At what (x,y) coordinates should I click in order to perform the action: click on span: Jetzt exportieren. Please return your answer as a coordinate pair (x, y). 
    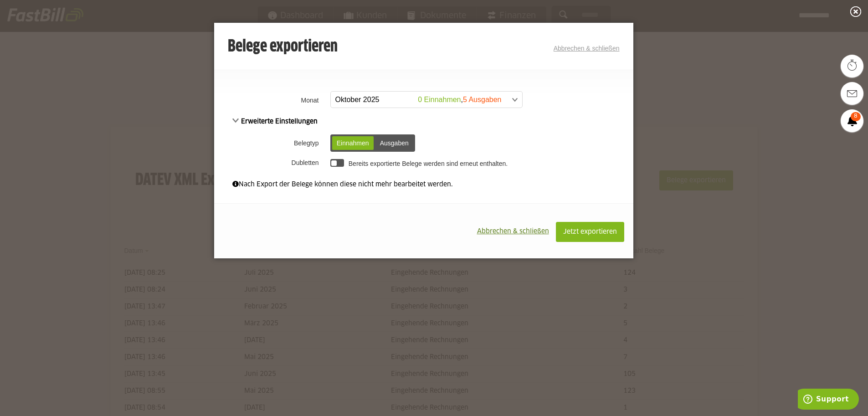
    Looking at the image, I should click on (590, 232).